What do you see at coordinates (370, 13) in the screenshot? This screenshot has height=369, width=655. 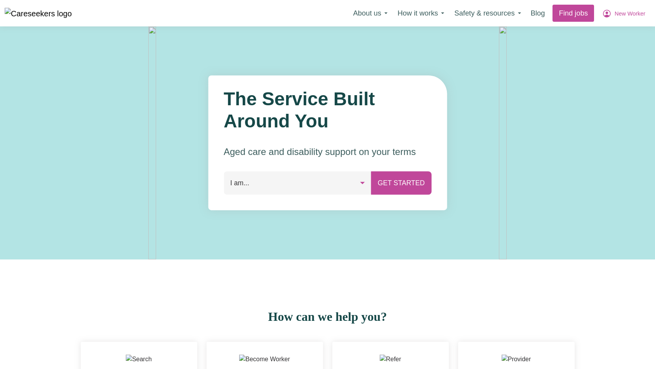 I see `button: About us` at bounding box center [370, 13].